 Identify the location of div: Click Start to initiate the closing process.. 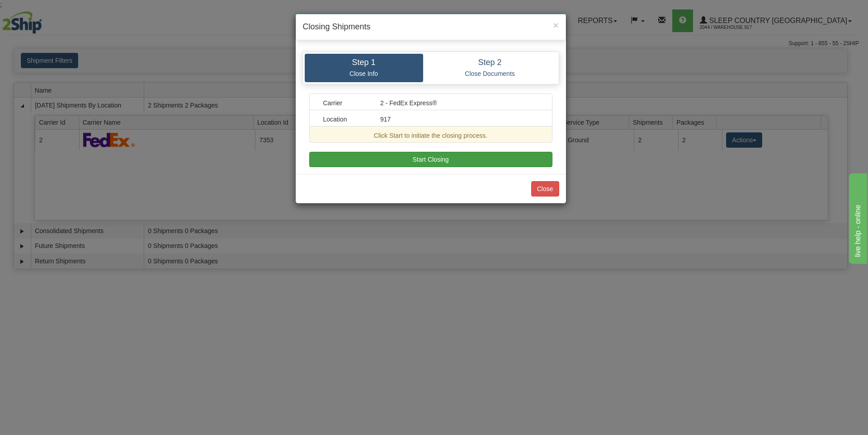
(431, 135).